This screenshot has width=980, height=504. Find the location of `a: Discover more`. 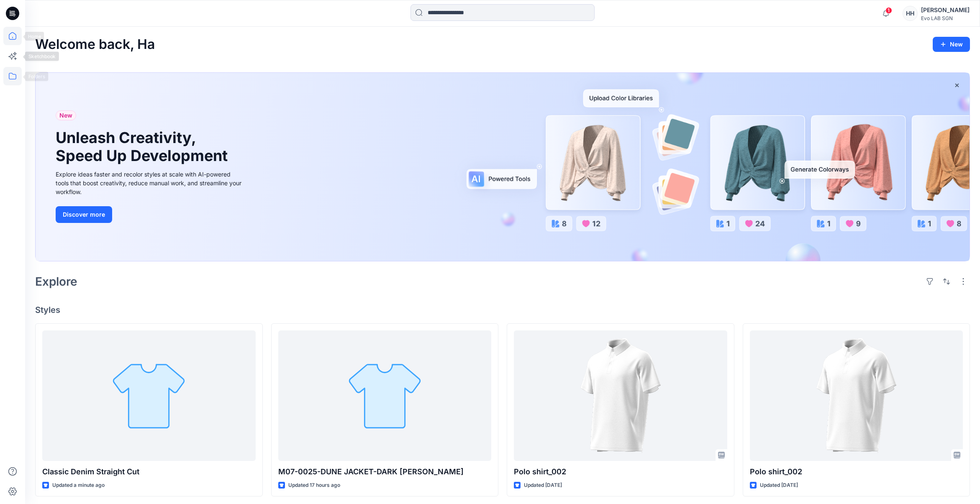

a: Discover more is located at coordinates (150, 215).